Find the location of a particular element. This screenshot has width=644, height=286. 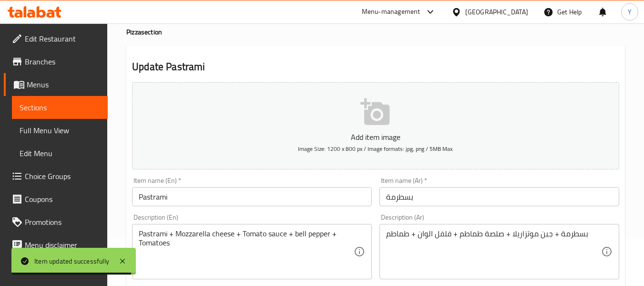

span: Y is located at coordinates (630, 12).